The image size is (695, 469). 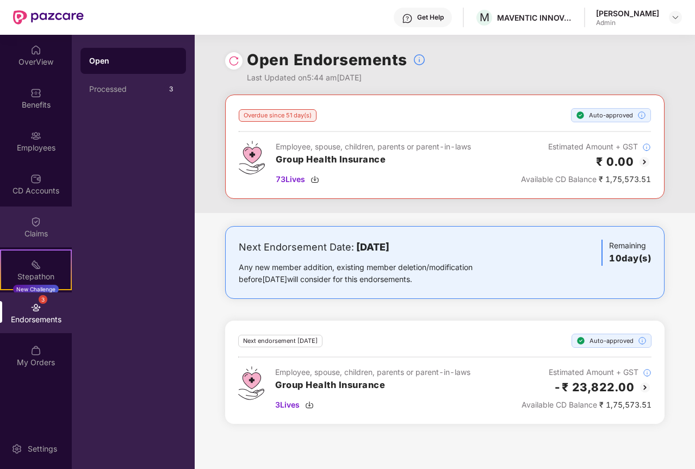 What do you see at coordinates (36, 136) in the screenshot?
I see `img: svg+xml;base64,PHN2ZyBpZD0iRW1wbG95ZWVzIiB4bWxucz0iaHR0cDovL3d3dy53My5vcmcvMjAwMC9zdmciIHdpZHRoPS...` at bounding box center [36, 136].